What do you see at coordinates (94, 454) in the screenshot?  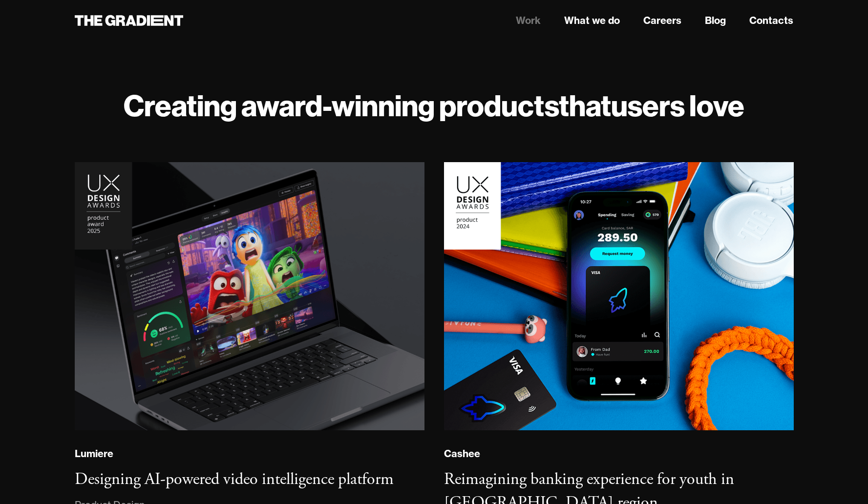 I see `div: Lumiere` at bounding box center [94, 454].